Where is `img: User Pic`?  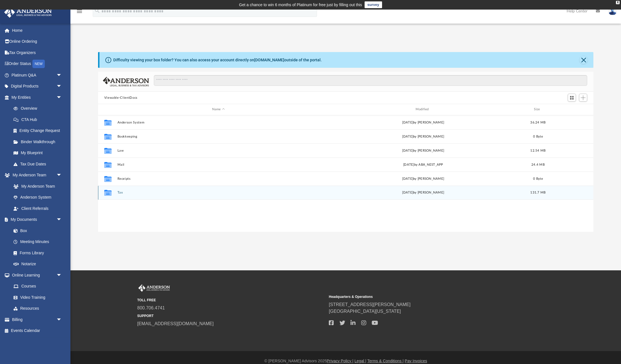 img: User Pic is located at coordinates (613, 11).